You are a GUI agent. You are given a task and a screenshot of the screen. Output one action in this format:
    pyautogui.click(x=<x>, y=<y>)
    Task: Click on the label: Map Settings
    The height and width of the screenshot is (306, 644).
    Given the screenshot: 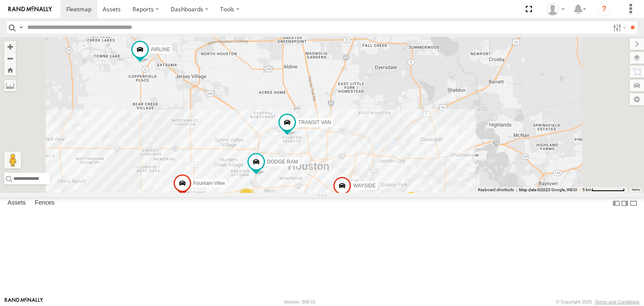 What is the action you would take?
    pyautogui.click(x=637, y=99)
    